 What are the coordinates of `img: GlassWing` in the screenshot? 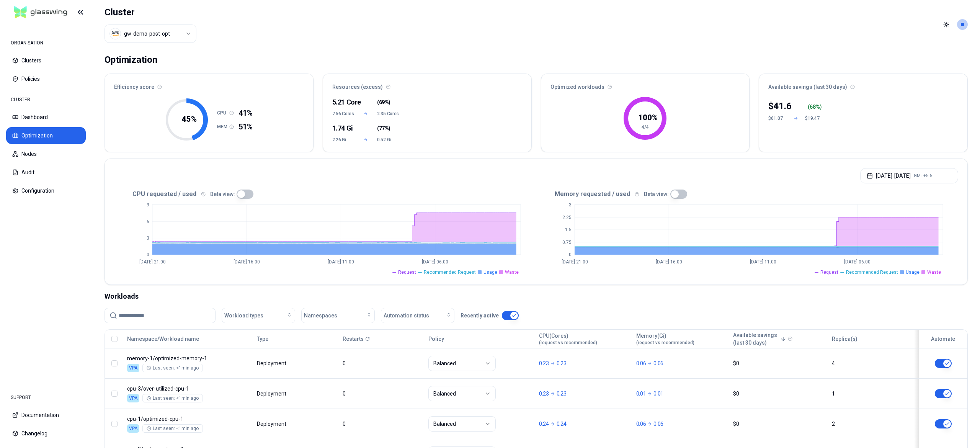 It's located at (41, 12).